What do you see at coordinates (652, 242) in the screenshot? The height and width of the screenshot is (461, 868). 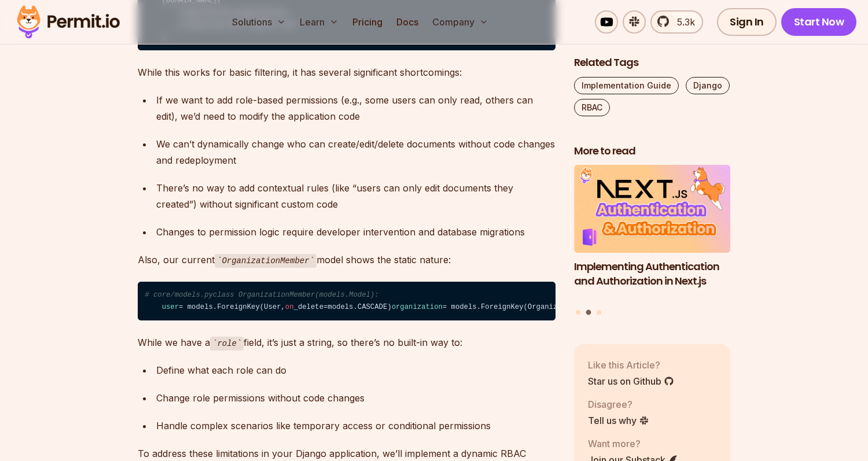 I see `div: Posts` at bounding box center [652, 242].